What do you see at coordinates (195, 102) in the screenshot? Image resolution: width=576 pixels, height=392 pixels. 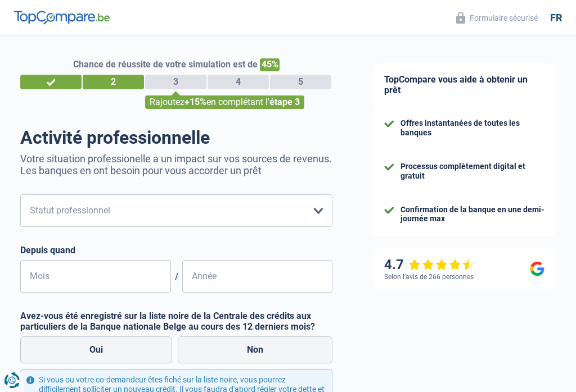 I see `span: +15%` at bounding box center [195, 102].